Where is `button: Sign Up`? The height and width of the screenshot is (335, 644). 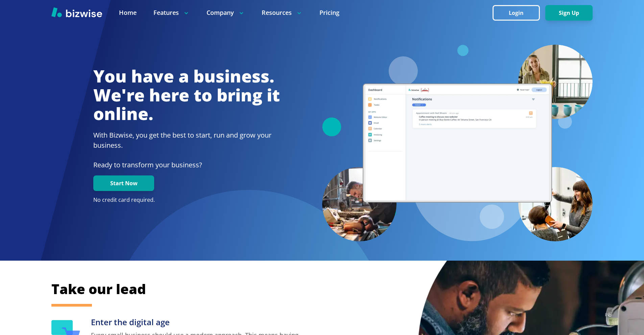 button: Sign Up is located at coordinates (569, 13).